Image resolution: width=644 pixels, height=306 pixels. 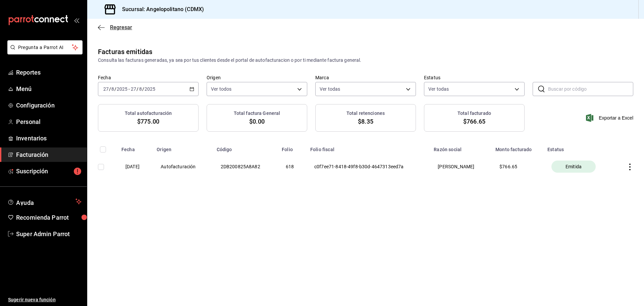 What do you see at coordinates (578, 147) in the screenshot?
I see `th: Estatus` at bounding box center [578, 147].